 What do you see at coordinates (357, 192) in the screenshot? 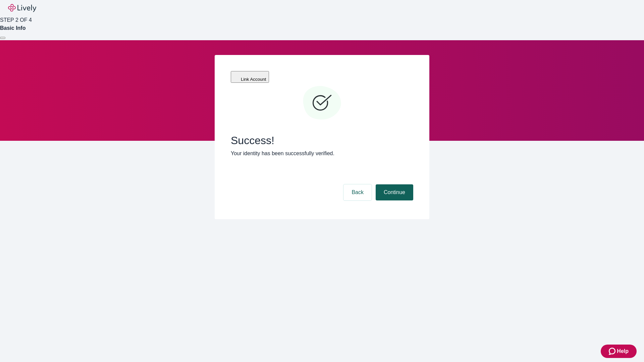
I see `button: Back` at bounding box center [357, 192].